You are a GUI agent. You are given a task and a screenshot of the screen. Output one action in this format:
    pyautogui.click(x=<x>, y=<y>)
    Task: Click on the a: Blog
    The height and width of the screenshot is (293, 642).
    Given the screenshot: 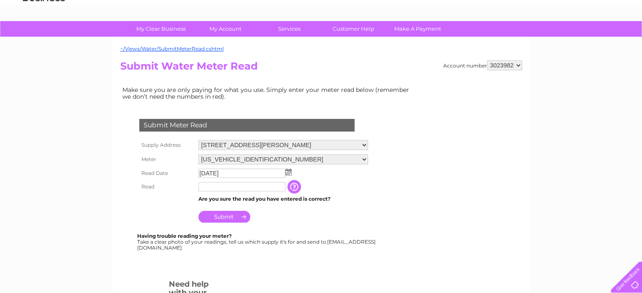 What is the action you would take?
    pyautogui.click(x=574, y=39)
    